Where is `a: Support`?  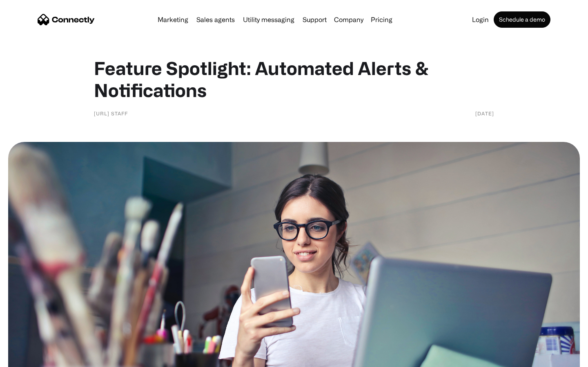 a: Support is located at coordinates (314, 20).